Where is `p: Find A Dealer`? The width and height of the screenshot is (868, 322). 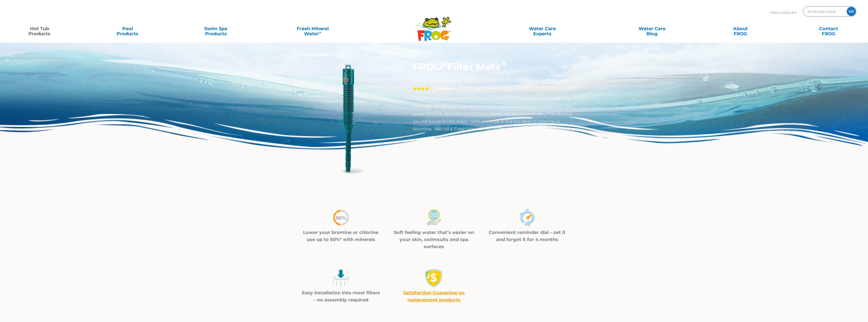
p: Find A Dealer is located at coordinates (783, 13).